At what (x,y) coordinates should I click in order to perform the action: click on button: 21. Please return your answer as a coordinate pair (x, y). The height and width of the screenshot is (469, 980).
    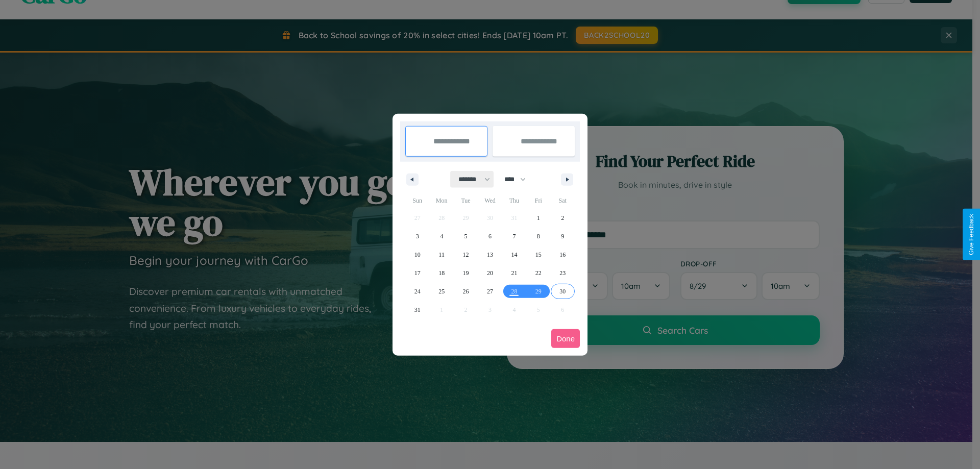
    Looking at the image, I should click on (514, 273).